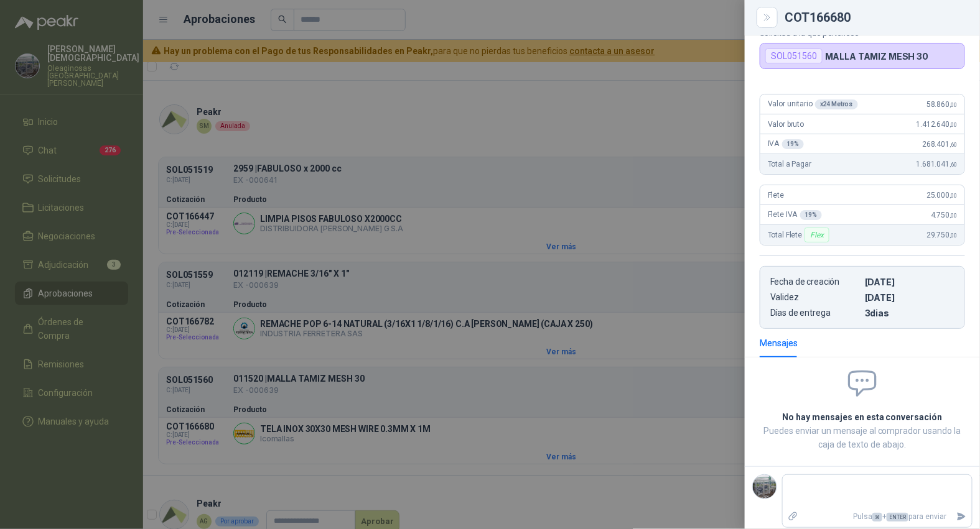  I want to click on div: x 24 Metros, so click(836, 104).